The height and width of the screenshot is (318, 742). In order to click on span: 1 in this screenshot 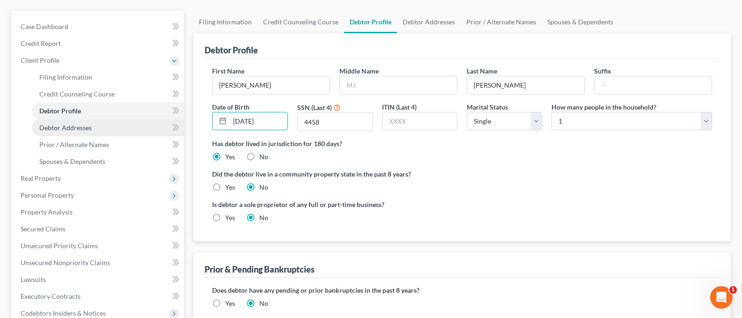, I will do `click(733, 290)`.